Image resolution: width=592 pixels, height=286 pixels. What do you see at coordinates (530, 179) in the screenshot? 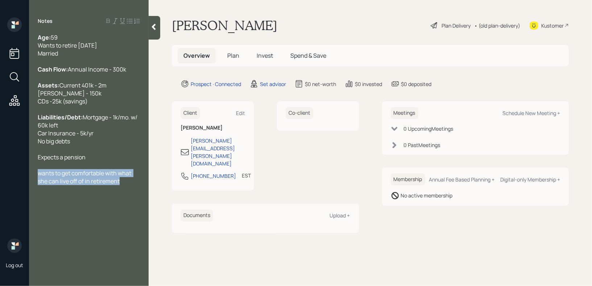
I see `div: Digital-only Membership +` at bounding box center [530, 179].